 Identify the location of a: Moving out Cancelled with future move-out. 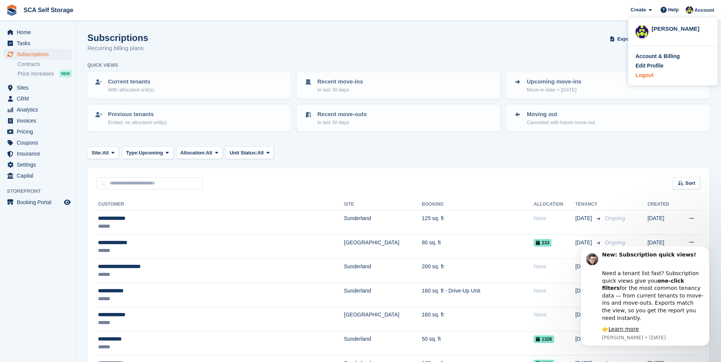
(607, 118).